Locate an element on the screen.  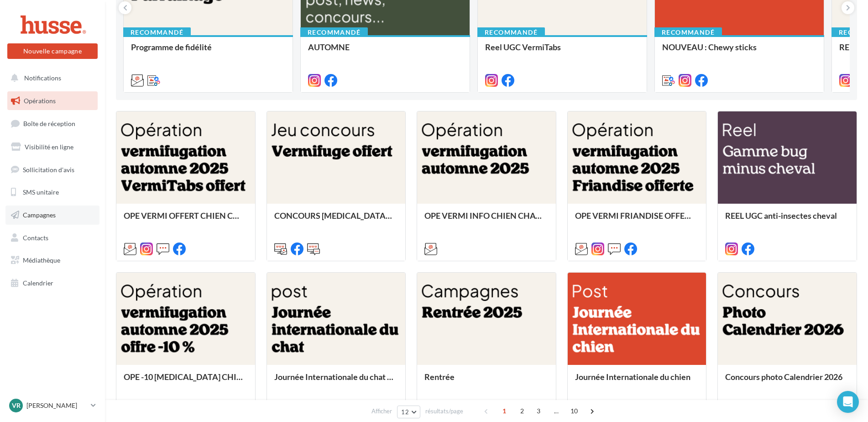
div: OPE VERMI OFFERT CHIEN CHAT AUTOMNE is located at coordinates (186, 220).